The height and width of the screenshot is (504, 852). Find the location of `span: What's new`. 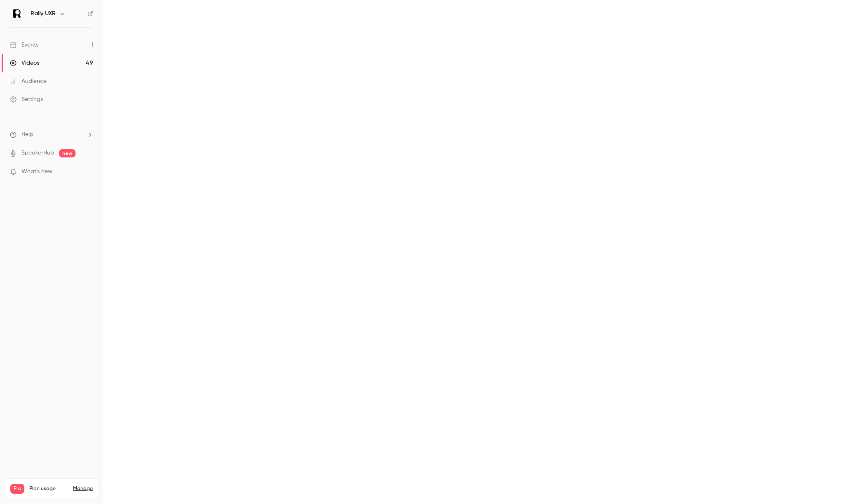

span: What's new is located at coordinates (37, 172).